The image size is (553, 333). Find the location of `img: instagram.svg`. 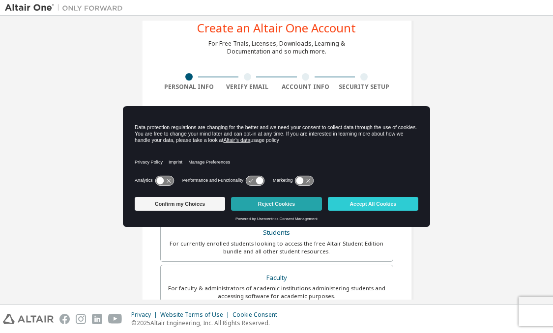

img: instagram.svg is located at coordinates (81, 319).